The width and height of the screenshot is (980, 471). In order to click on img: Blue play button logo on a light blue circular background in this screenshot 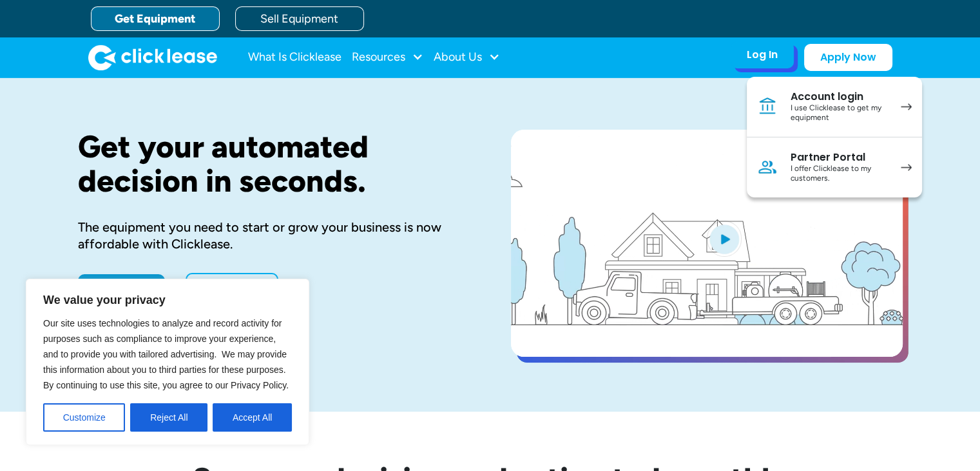, I will do `click(724, 239)`.